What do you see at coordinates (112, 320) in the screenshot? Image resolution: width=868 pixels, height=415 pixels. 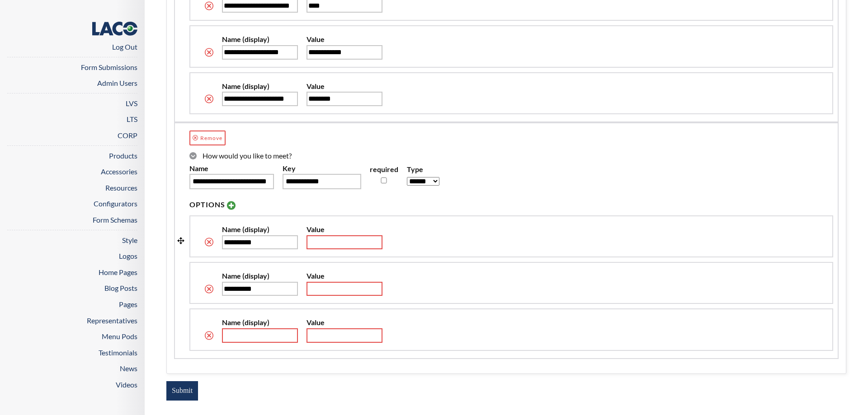 I see `a: Representatives` at bounding box center [112, 320].